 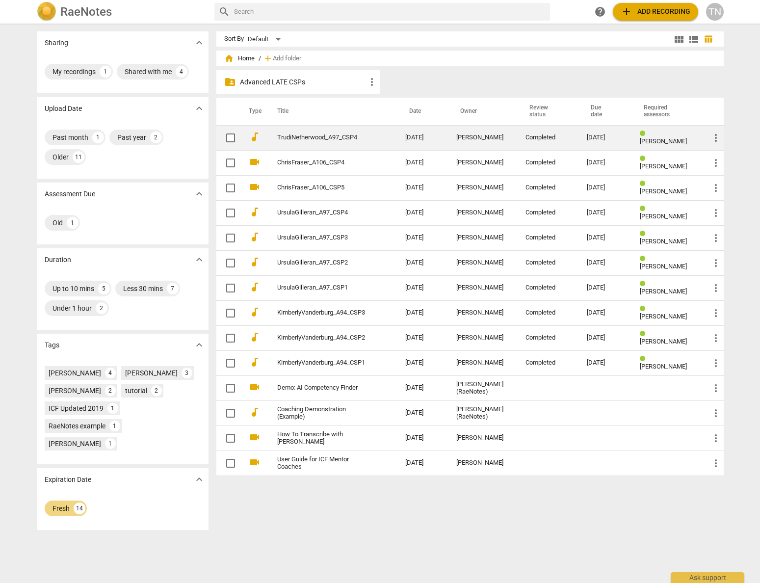 I want to click on div: Default, so click(x=266, y=39).